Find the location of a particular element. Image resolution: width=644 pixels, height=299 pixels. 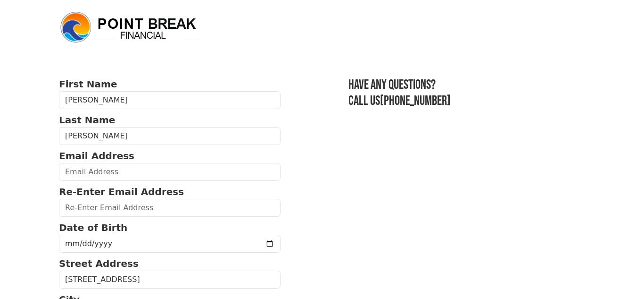

strong: Re-Enter Email Address is located at coordinates (121, 191).